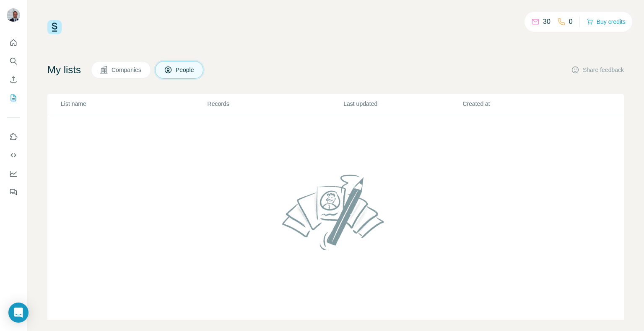 The height and width of the screenshot is (331, 644). Describe the element at coordinates (13, 43) in the screenshot. I see `button: Quick start` at that location.